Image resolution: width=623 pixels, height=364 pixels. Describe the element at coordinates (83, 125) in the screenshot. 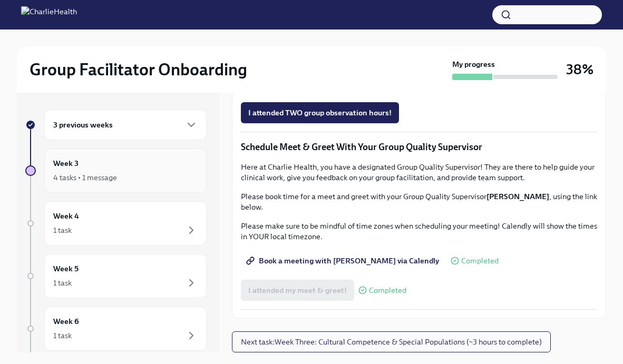

I see `h6: 3 previous weeks` at that location.